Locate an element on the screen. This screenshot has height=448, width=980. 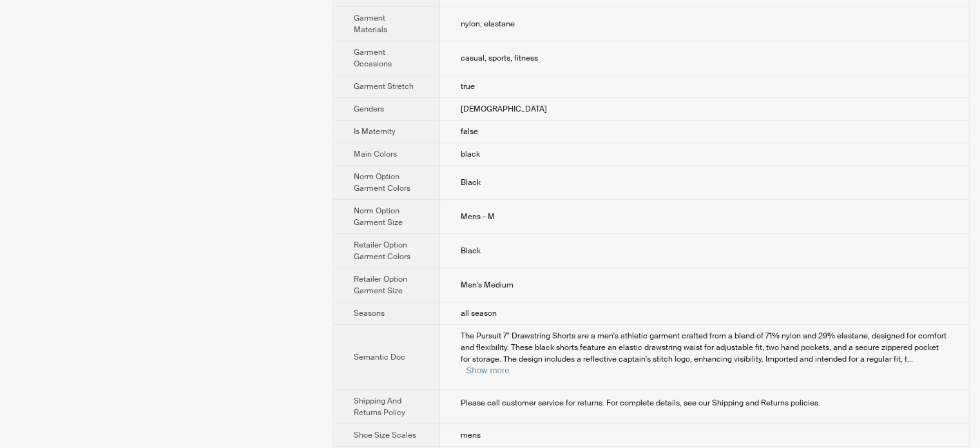
span: Shipping And Returns Policy is located at coordinates (380, 406).